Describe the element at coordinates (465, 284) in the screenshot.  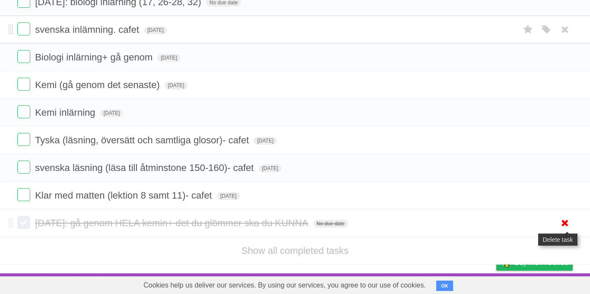
I see `a: Terms` at that location.